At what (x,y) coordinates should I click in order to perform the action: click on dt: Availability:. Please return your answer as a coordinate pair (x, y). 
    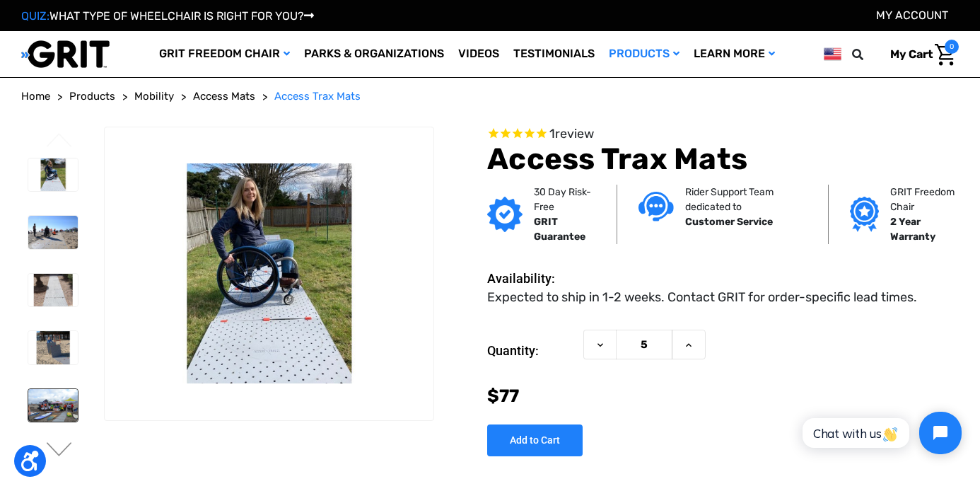
    Looking at the image, I should click on (532, 278).